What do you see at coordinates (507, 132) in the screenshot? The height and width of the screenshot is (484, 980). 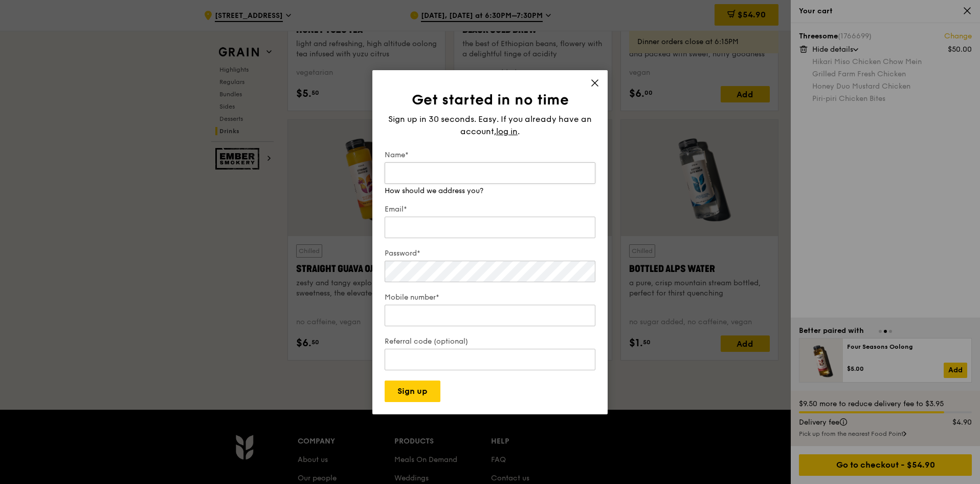 I see `span: log in` at bounding box center [507, 132].